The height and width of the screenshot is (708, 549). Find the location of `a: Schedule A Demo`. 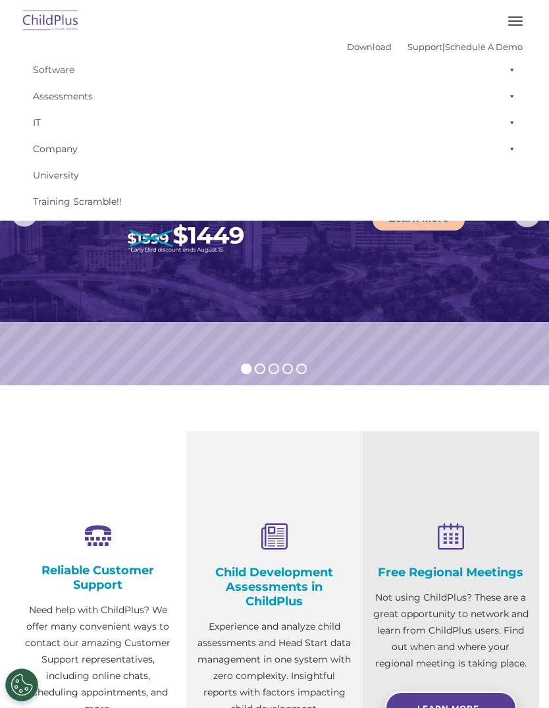

a: Schedule A Demo is located at coordinates (484, 47).